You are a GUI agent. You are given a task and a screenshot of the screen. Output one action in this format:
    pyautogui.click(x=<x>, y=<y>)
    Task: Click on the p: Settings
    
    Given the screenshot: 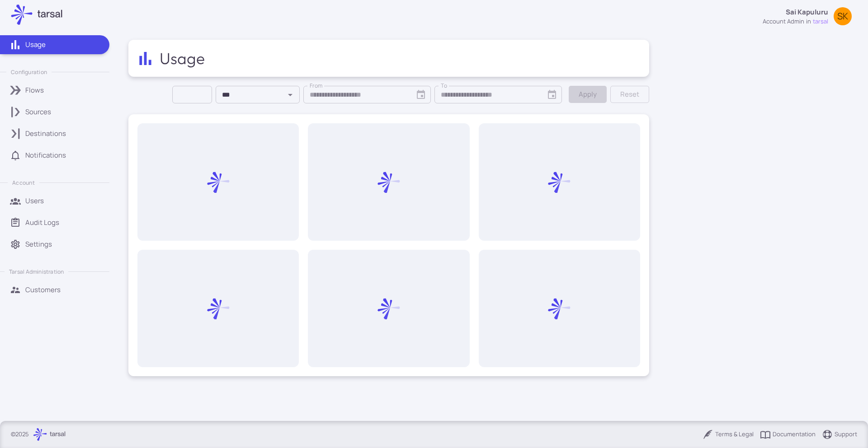 What is the action you would take?
    pyautogui.click(x=38, y=245)
    